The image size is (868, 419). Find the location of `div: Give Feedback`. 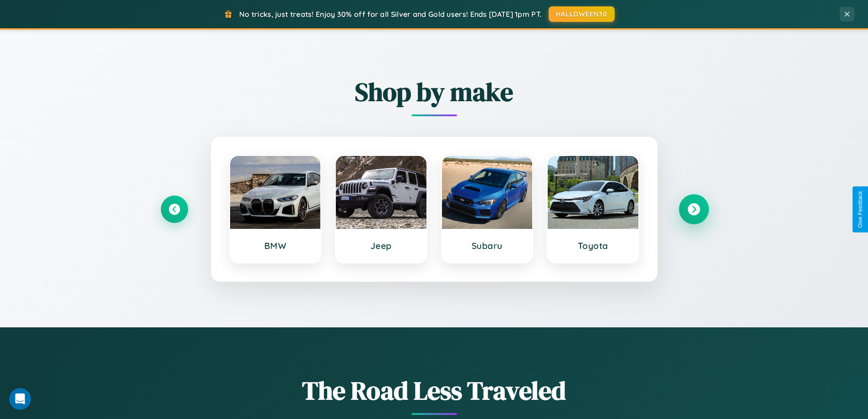

div: Give Feedback is located at coordinates (861, 209).